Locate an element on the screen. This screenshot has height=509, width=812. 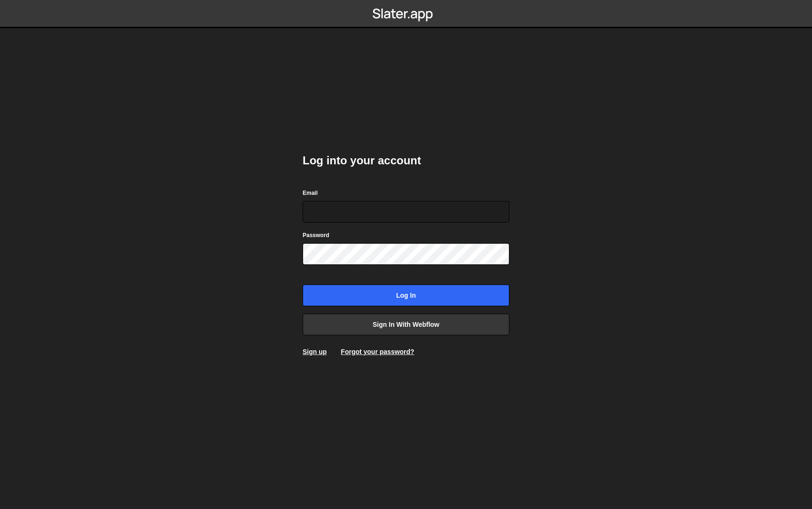
label: Email is located at coordinates (310, 193).